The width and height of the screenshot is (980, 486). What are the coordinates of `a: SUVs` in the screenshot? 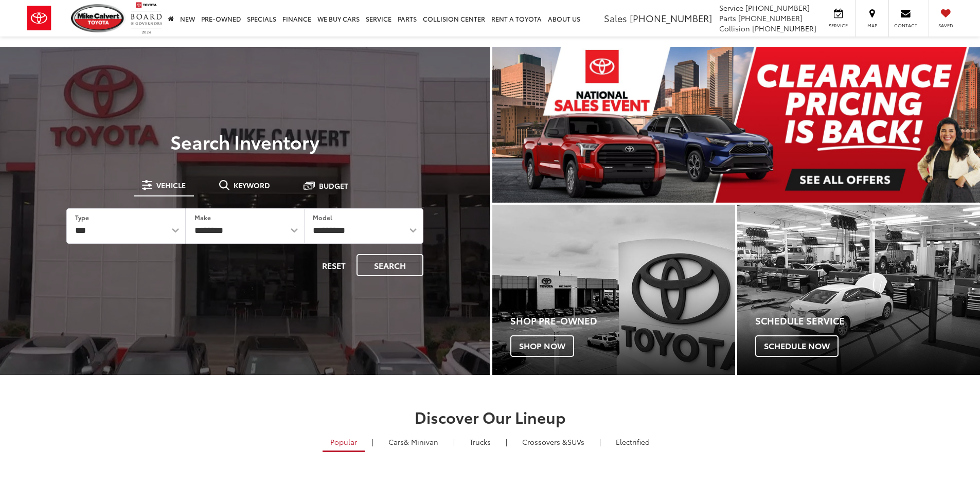 It's located at (553, 442).